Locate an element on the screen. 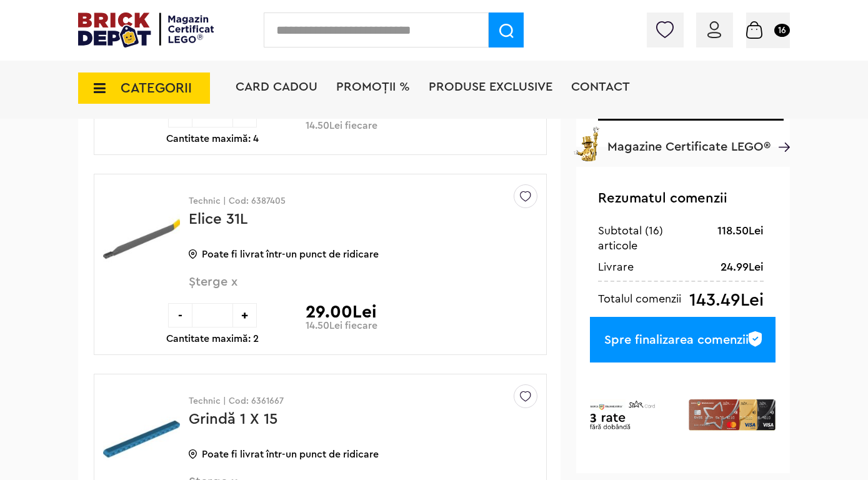  p: Technic | Cod: 6387405 is located at coordinates (358, 201).